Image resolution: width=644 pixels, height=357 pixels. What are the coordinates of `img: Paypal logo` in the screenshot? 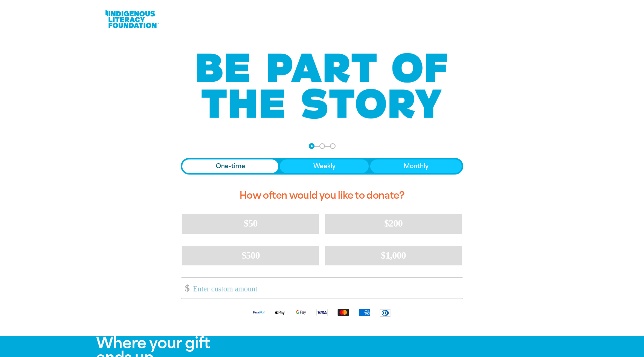 It's located at (259, 312).